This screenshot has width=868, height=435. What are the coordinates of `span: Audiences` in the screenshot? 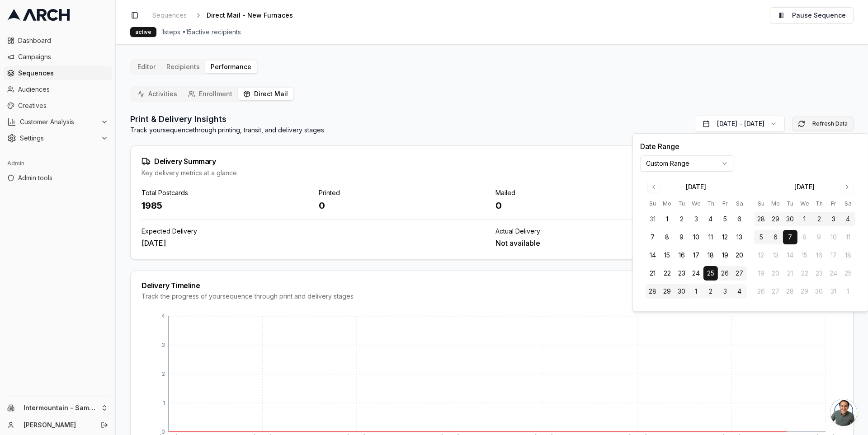 It's located at (63, 90).